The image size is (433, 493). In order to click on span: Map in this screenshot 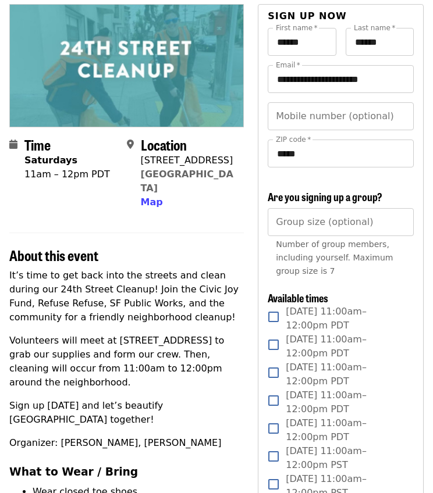, I will do `click(152, 202)`.